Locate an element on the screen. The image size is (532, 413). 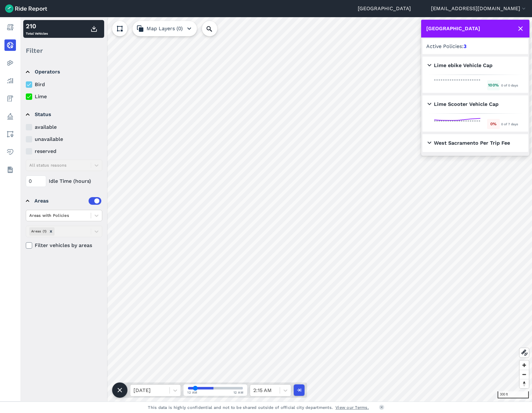
h2: Lime Scooter Vehicle Cap is located at coordinates (463, 105).